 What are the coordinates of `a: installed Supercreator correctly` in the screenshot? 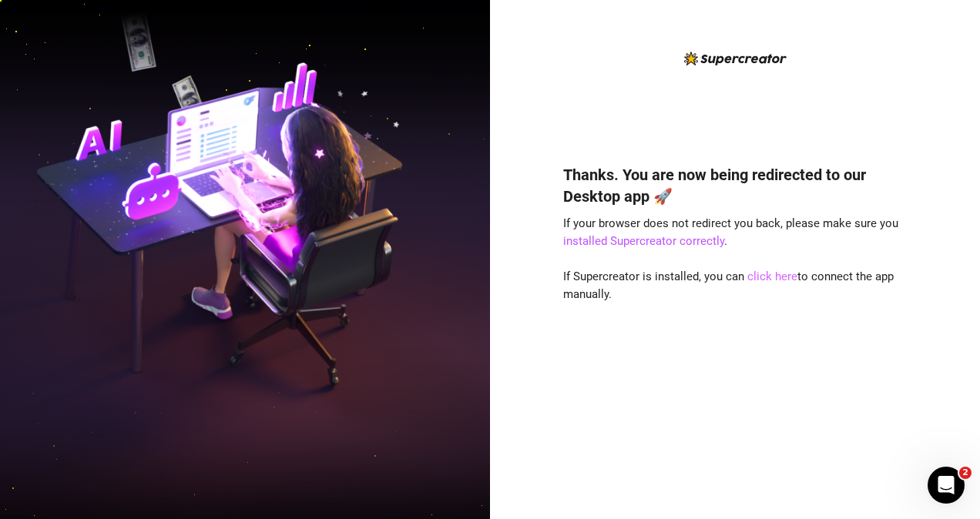 It's located at (643, 241).